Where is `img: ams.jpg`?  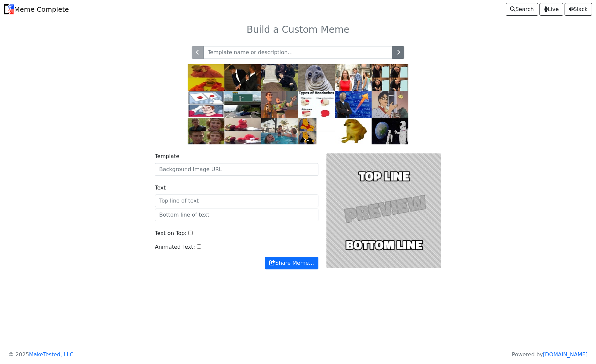 img: ams.jpg is located at coordinates (317, 78).